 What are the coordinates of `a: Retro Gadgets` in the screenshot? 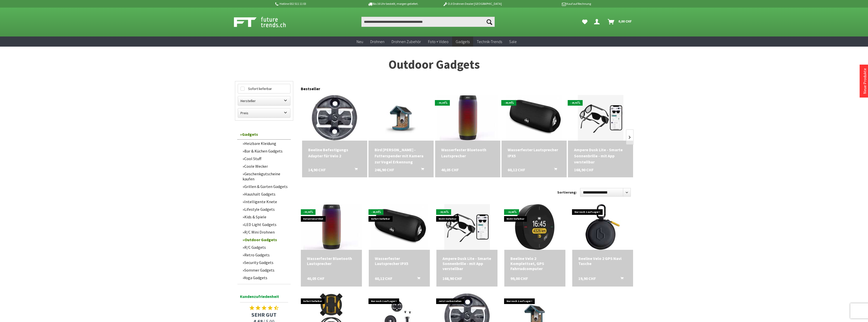 It's located at (265, 255).